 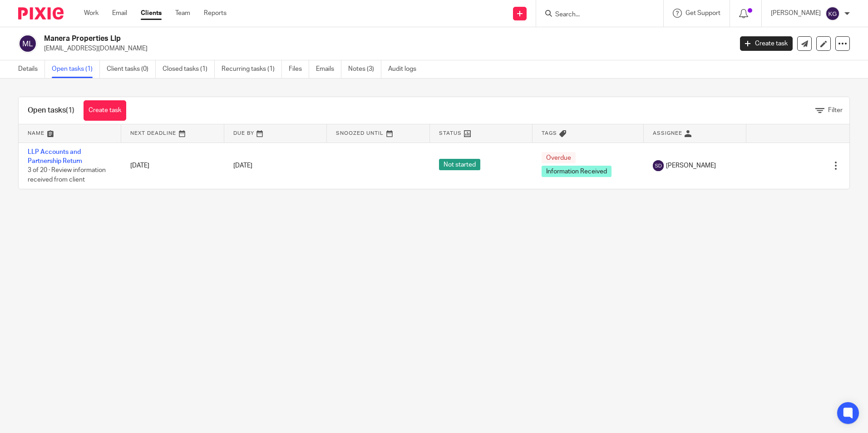 What do you see at coordinates (55, 157) in the screenshot?
I see `a: LLP Accounts and Partnership Return` at bounding box center [55, 157].